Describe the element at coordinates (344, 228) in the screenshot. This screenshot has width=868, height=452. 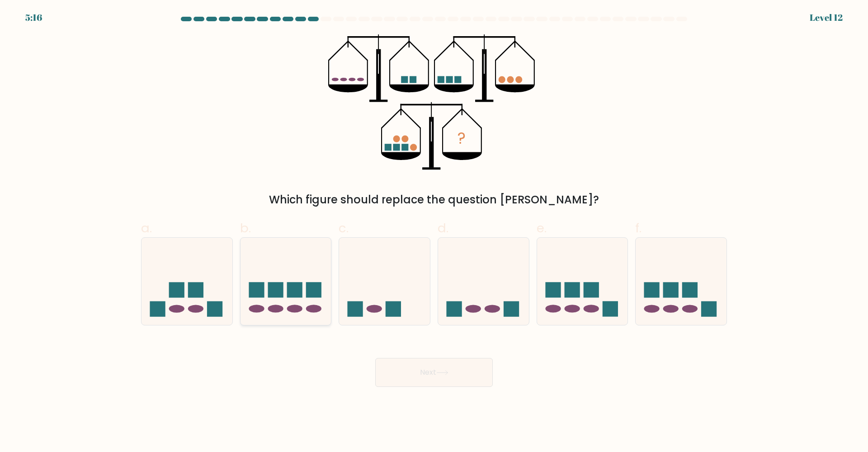
I see `span: c.` at that location.